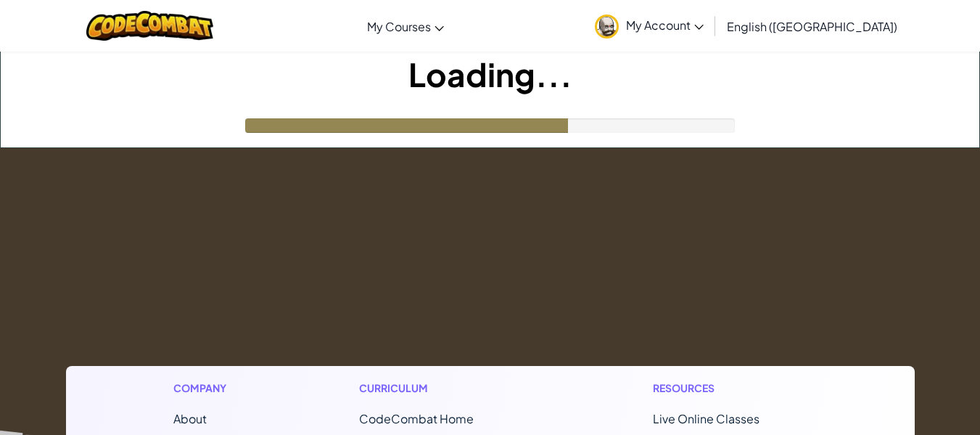 The image size is (980, 435). What do you see at coordinates (706, 418) in the screenshot?
I see `a: Live Online Classes` at bounding box center [706, 418].